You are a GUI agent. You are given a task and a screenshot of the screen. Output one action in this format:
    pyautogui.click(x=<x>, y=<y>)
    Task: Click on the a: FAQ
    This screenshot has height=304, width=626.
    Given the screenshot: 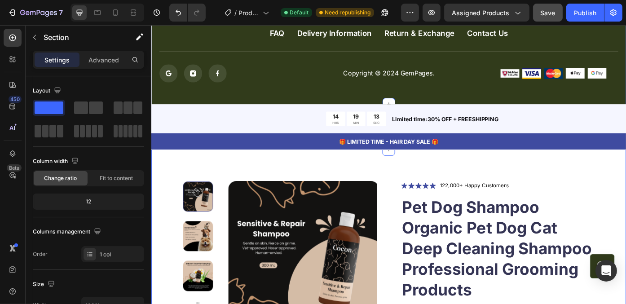 What is the action you would take?
    pyautogui.click(x=142, y=9)
    